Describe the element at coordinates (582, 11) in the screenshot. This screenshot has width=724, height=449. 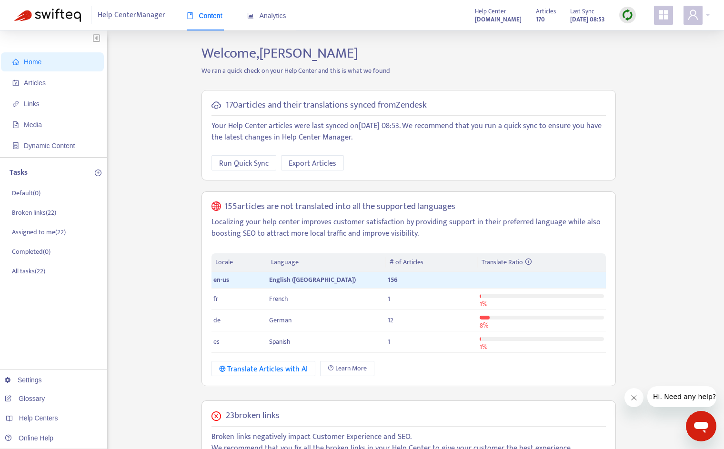
I see `span: Last Sync` at that location.